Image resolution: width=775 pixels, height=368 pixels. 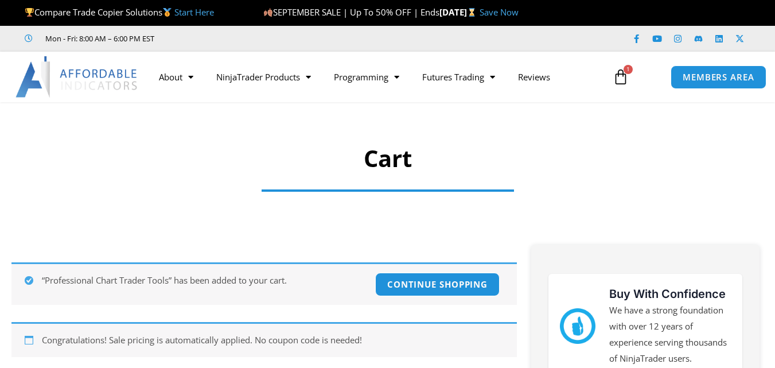 What do you see at coordinates (98, 38) in the screenshot?
I see `span: Mon - Fri: 8:00 AM – 6:00 PM EST` at bounding box center [98, 38].